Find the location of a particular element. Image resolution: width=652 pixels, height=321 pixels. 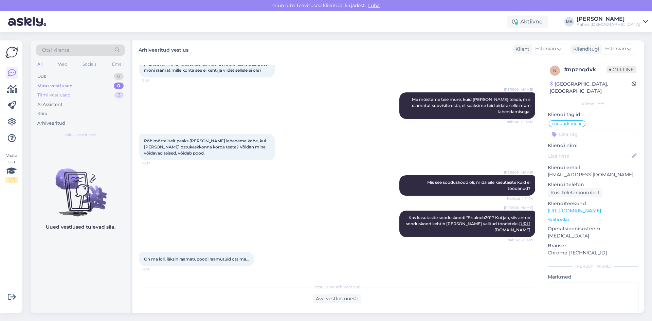

input: Lisa nimi is located at coordinates (590, 156).